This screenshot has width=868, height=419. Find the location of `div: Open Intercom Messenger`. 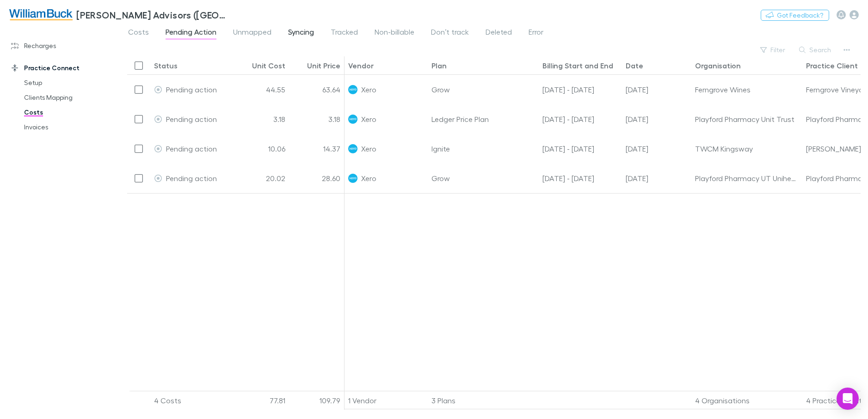

div: Open Intercom Messenger is located at coordinates (848, 399).